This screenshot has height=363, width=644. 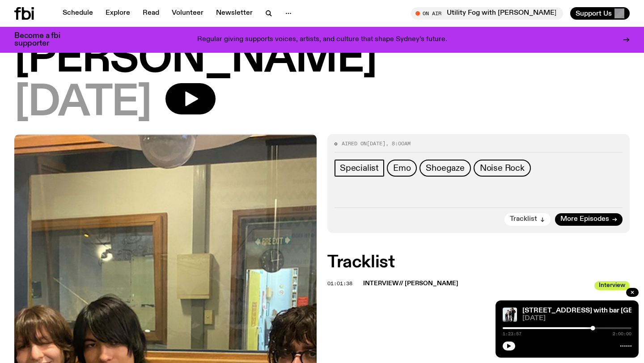 I want to click on a: Newsletter, so click(x=234, y=13).